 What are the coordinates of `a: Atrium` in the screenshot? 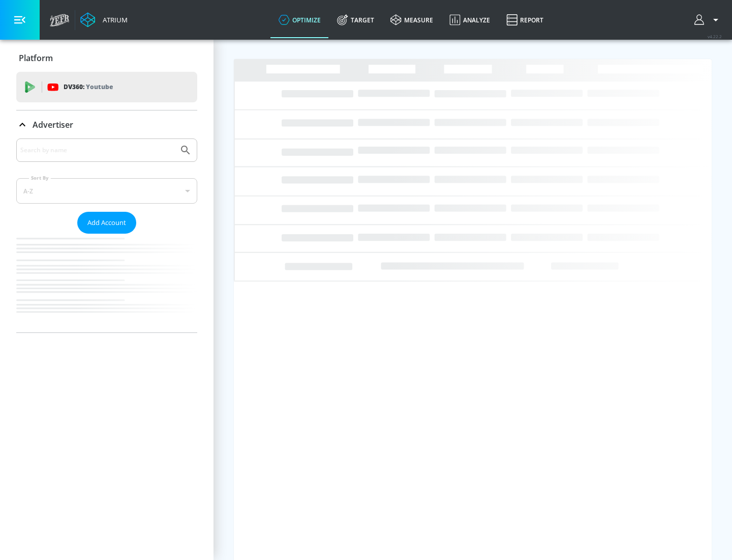 It's located at (104, 20).